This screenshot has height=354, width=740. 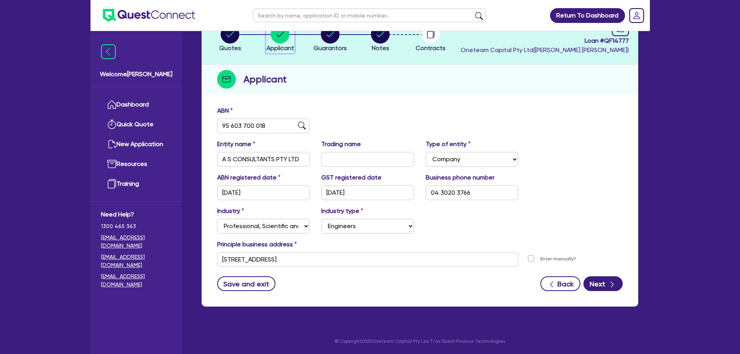 I want to click on span: Need Help?, so click(x=136, y=215).